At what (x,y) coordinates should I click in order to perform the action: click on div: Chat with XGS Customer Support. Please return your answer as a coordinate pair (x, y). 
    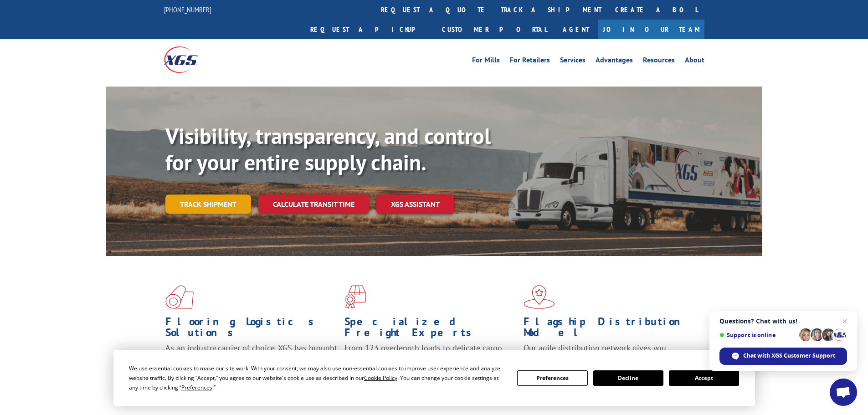
    Looking at the image, I should click on (784, 356).